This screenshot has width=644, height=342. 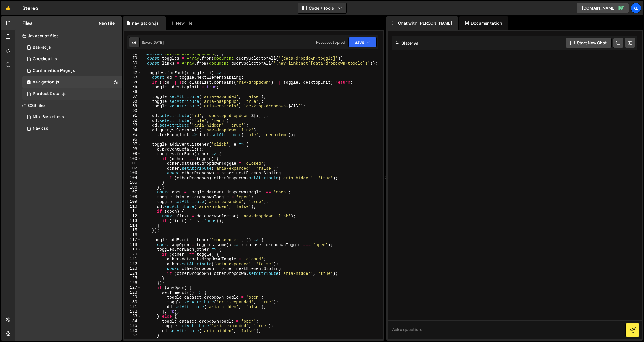 What do you see at coordinates (72, 117) in the screenshot?
I see `div: 8215/46286.css` at bounding box center [72, 117].